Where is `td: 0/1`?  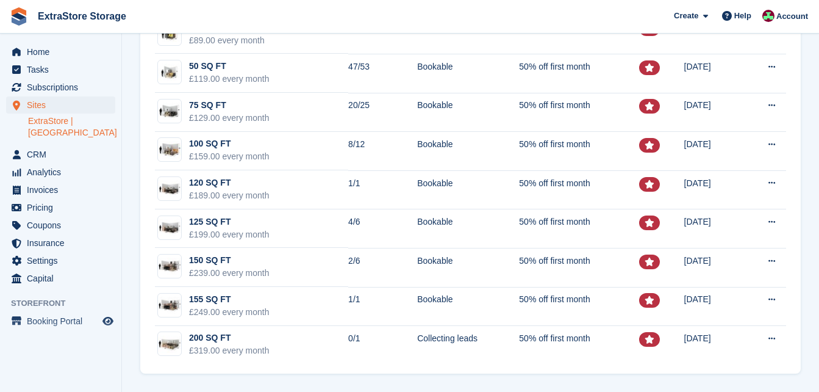 td: 0/1 is located at coordinates (382, 345).